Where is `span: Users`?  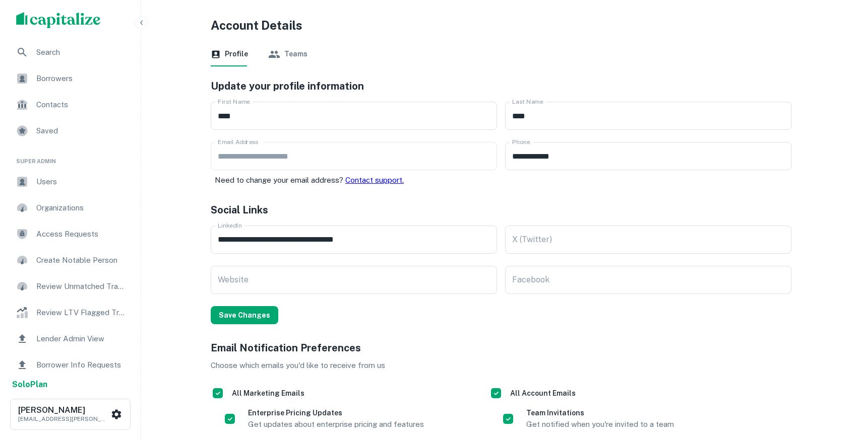 span: Users is located at coordinates (81, 182).